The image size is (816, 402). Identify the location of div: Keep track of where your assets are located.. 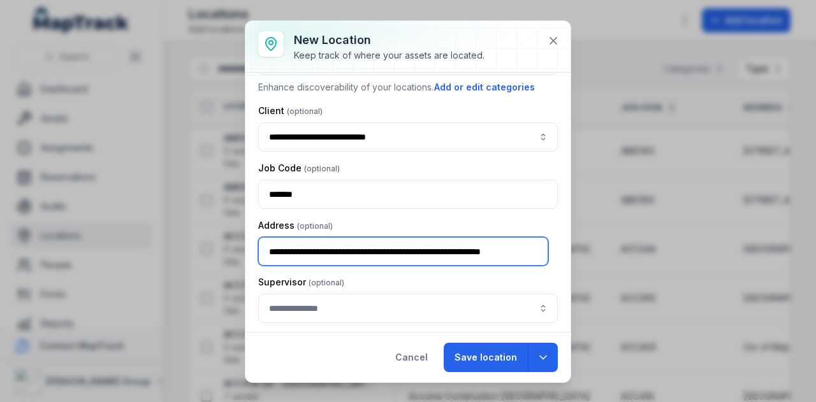
(389, 55).